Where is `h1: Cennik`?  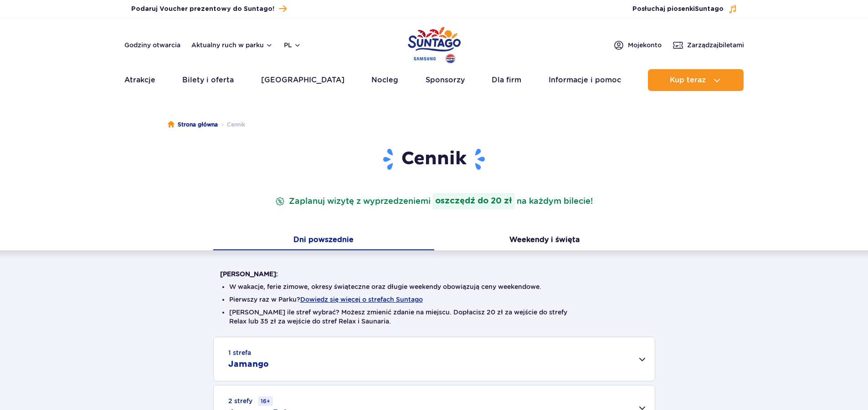 h1: Cennik is located at coordinates (434, 160).